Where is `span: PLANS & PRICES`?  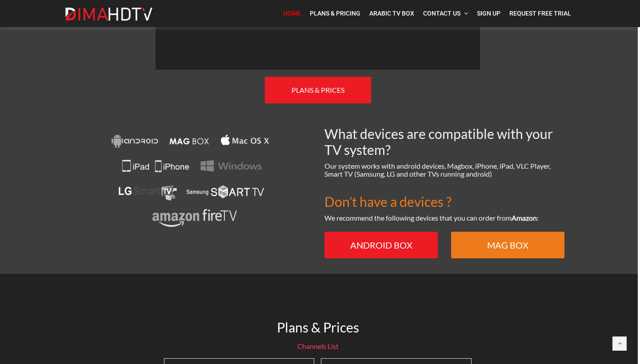
span: PLANS & PRICES is located at coordinates (318, 90).